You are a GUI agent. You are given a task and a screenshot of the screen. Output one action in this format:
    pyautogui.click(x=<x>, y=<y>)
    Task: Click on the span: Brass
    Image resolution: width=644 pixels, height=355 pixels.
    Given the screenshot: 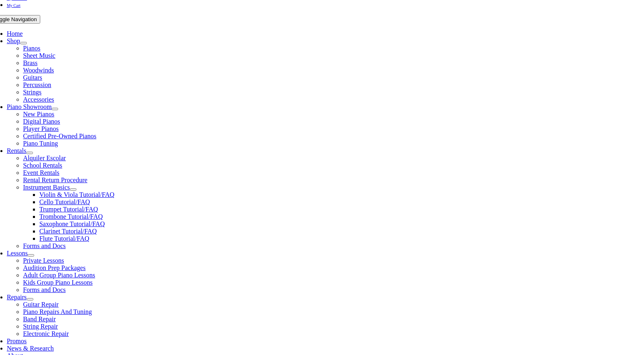 What is the action you would take?
    pyautogui.click(x=31, y=63)
    